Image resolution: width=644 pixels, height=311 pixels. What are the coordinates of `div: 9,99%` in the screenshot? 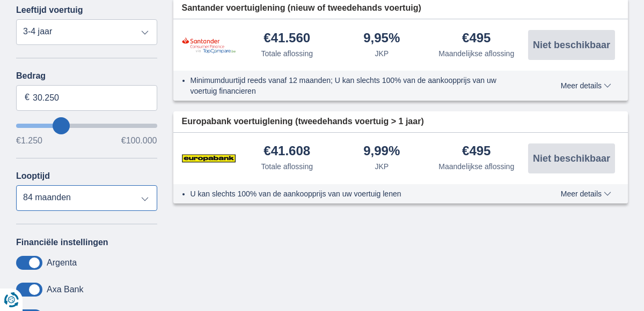 It's located at (382, 151).